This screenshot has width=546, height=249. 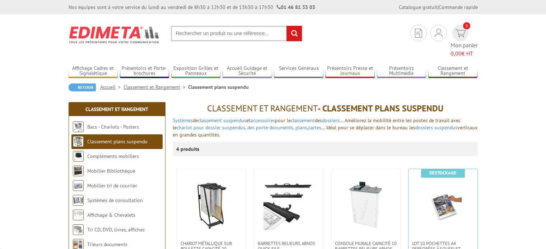 I want to click on a: suspendus,, so click(x=234, y=128).